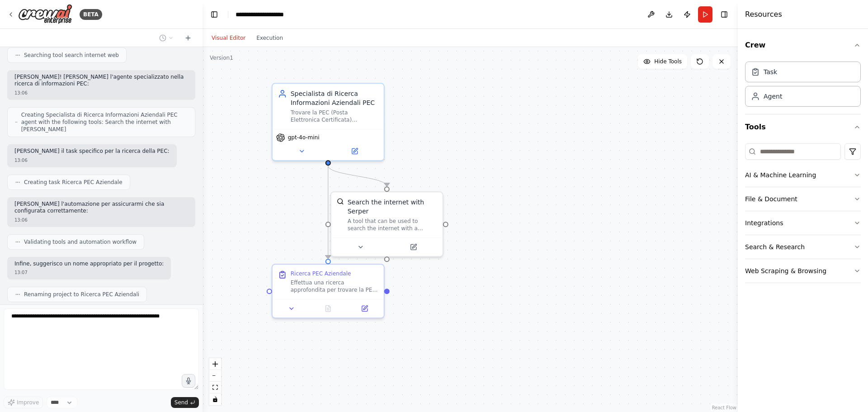  I want to click on span: Creating Specialista di Ricerca Informazioni Aziendali PEC agent with the following tools: Search..., so click(104, 122).